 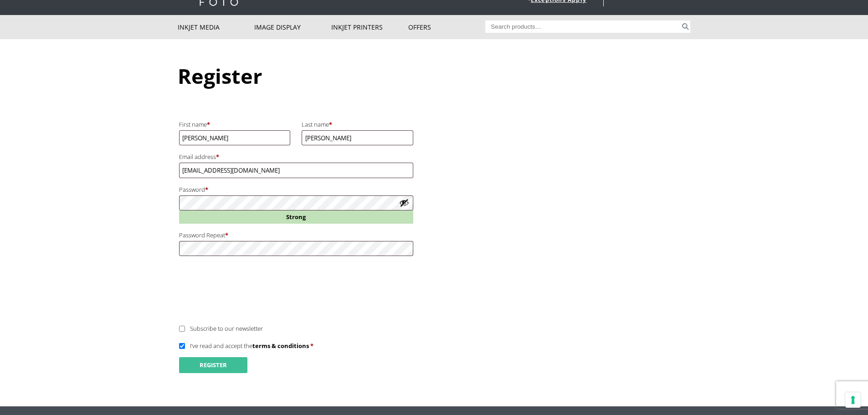 What do you see at coordinates (296, 190) in the screenshot?
I see `label: Password` at bounding box center [296, 190].